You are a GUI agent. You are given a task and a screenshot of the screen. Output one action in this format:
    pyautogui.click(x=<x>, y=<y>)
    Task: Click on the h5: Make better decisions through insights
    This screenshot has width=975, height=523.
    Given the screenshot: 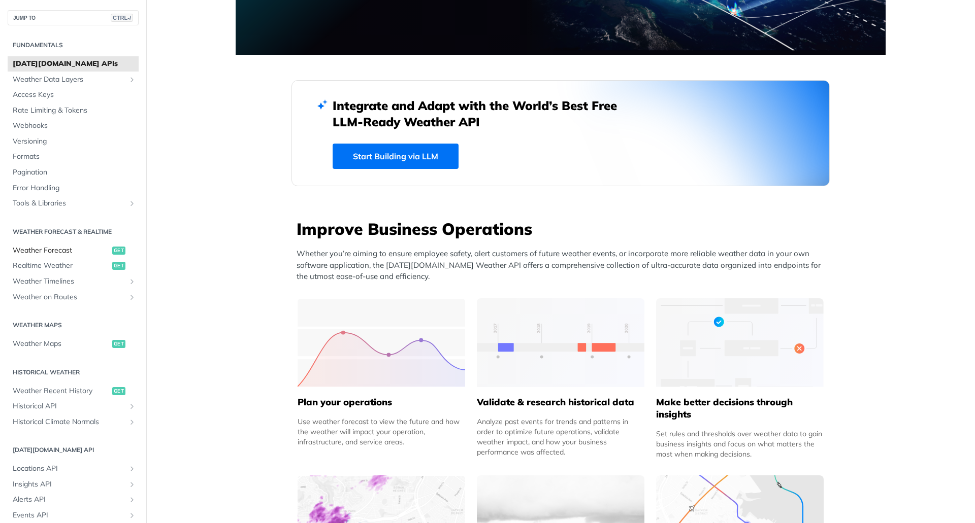 What is the action you would take?
    pyautogui.click(x=740, y=409)
    